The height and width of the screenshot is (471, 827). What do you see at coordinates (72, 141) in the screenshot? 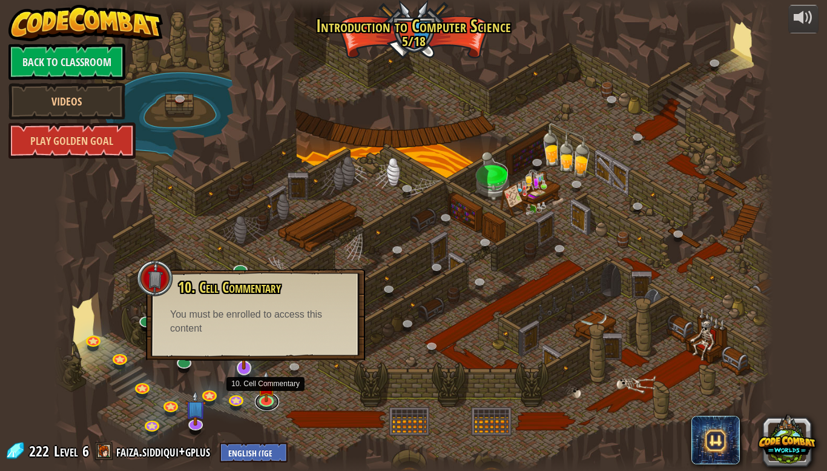
I see `a: Play Golden Goal` at bounding box center [72, 141].